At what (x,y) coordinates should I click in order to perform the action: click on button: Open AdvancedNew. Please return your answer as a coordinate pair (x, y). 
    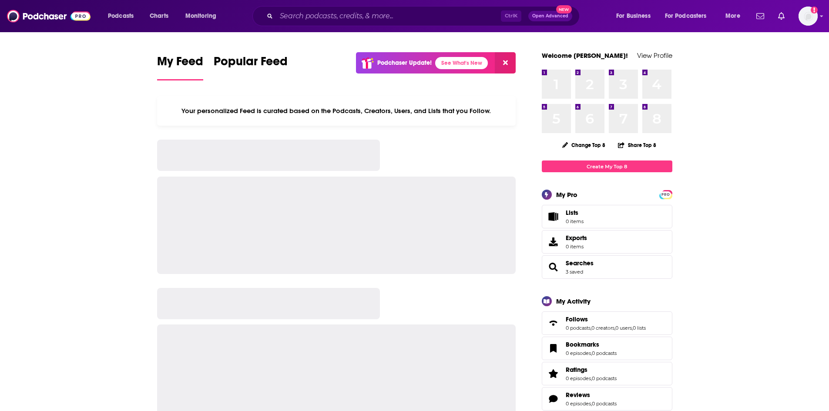
    Looking at the image, I should click on (550, 16).